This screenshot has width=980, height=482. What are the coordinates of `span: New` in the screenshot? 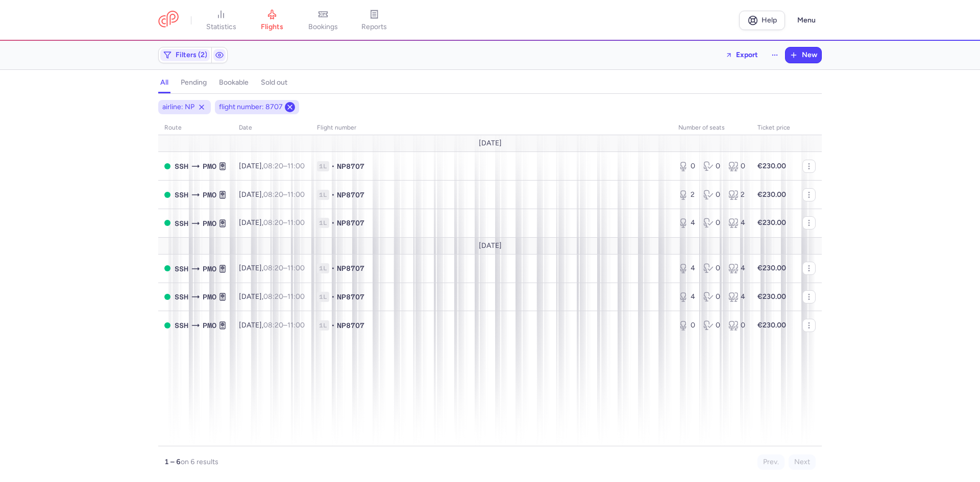 It's located at (810, 55).